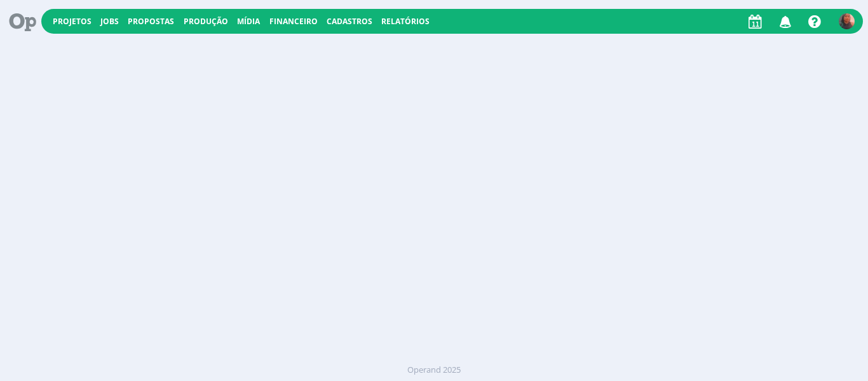  I want to click on a: Projetos, so click(72, 21).